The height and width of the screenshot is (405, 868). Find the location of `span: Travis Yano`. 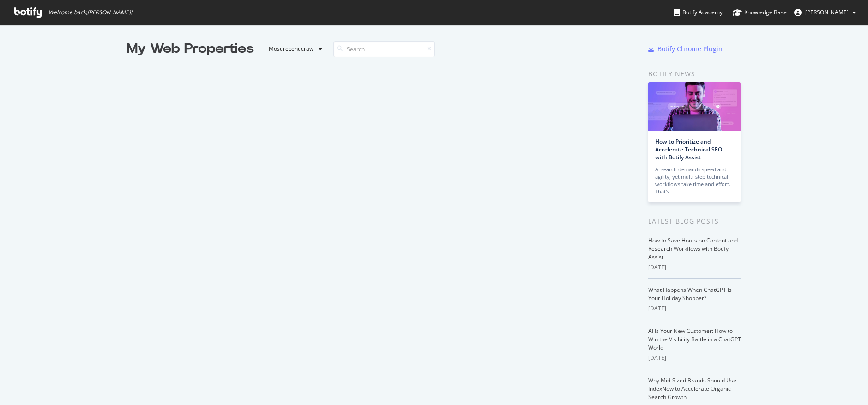

span: Travis Yano is located at coordinates (827, 12).